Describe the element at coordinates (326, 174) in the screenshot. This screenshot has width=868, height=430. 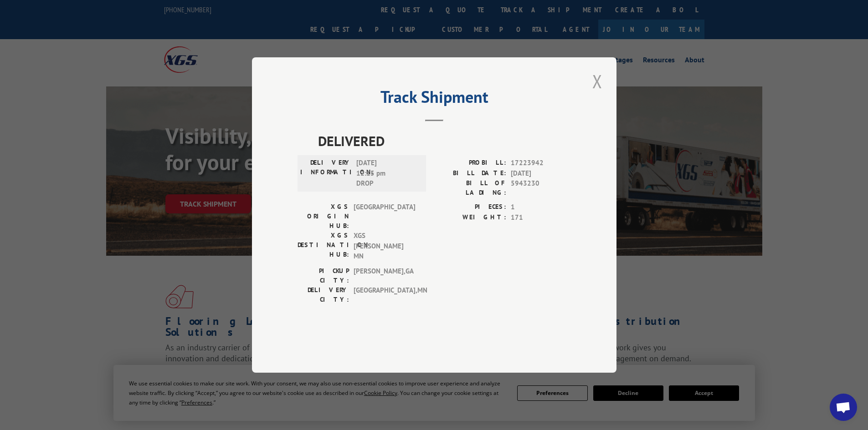
I see `label: DELIVERY INFORMATION:` at that location.